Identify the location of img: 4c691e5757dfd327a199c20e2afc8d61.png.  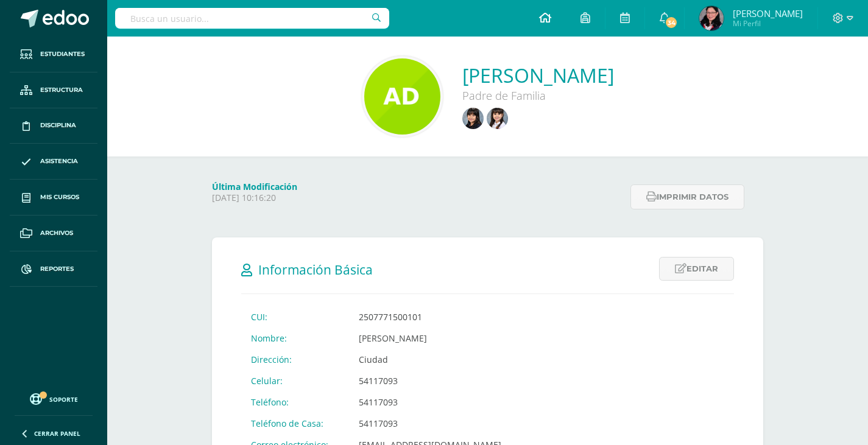
(497, 118).